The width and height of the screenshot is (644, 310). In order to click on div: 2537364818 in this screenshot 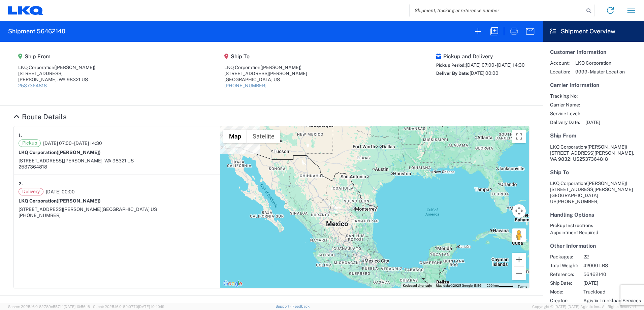, I will do `click(117, 167)`.